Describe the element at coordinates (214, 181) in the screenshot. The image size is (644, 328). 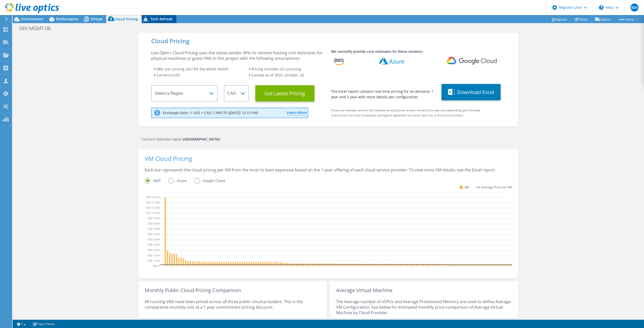
I see `label: Google Cloud` at that location.